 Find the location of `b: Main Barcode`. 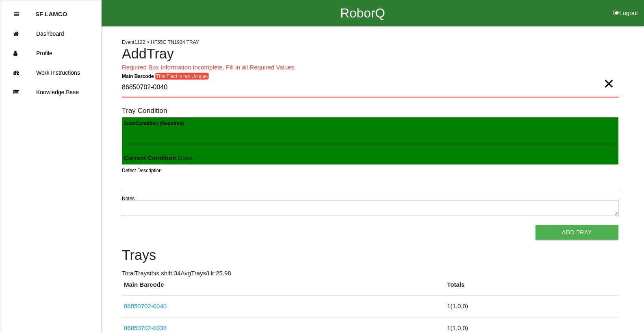

b: Main Barcode is located at coordinates (137, 76).